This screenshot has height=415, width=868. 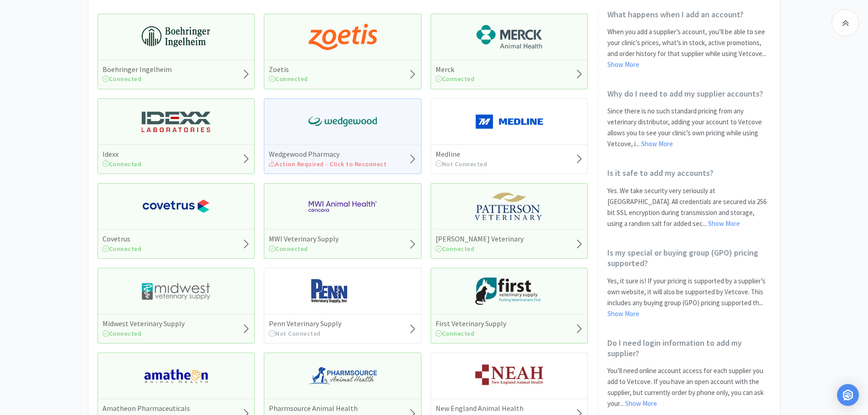 What do you see at coordinates (176, 206) in the screenshot?
I see `img: 77fca1acd8b6420a9015268ca798ef17_1.png` at bounding box center [176, 206].